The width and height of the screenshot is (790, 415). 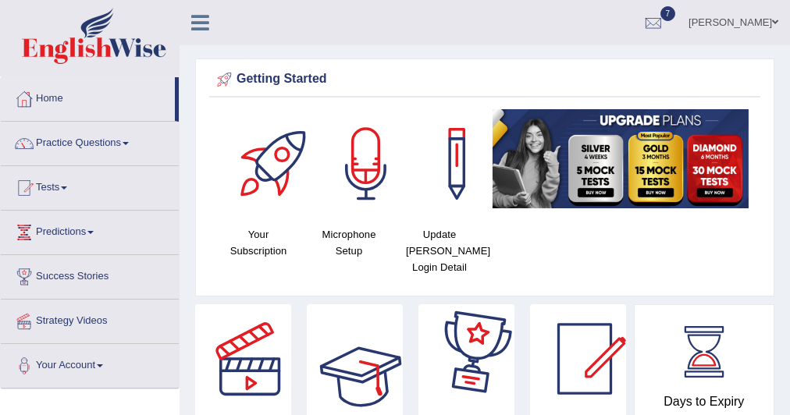 I want to click on span: 7, so click(x=668, y=13).